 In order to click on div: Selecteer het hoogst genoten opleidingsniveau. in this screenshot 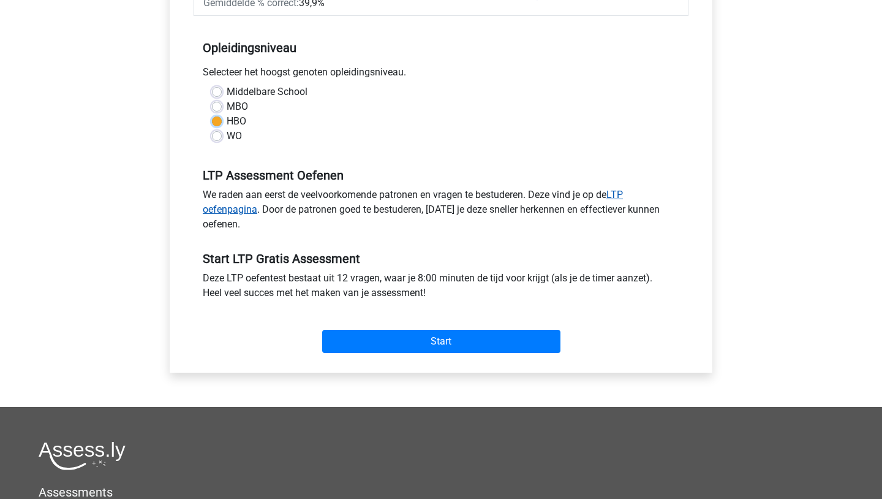, I will do `click(441, 75)`.